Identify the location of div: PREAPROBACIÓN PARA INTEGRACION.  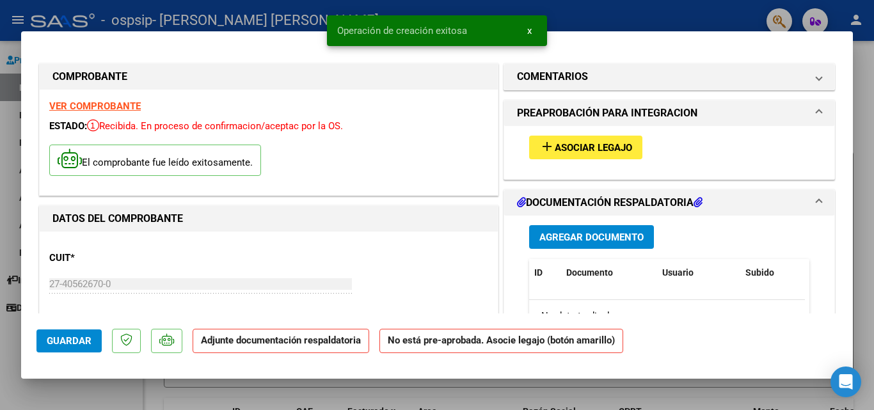
(669, 152).